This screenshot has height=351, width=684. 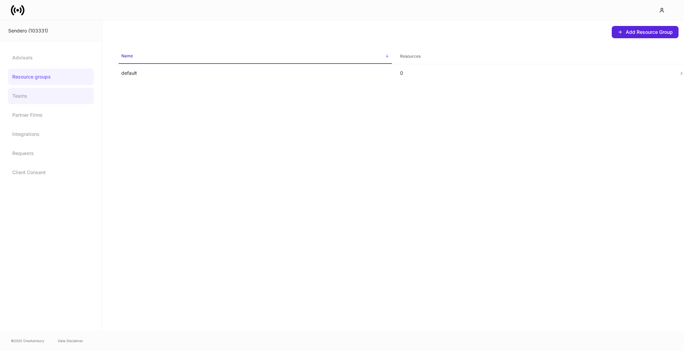 What do you see at coordinates (51, 172) in the screenshot?
I see `a: Client Consent` at bounding box center [51, 172].